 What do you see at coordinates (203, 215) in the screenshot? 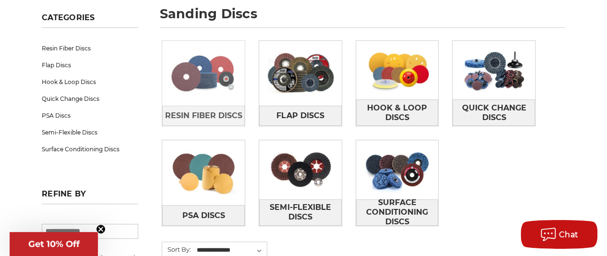
I see `span: PSA Discs` at bounding box center [203, 215].